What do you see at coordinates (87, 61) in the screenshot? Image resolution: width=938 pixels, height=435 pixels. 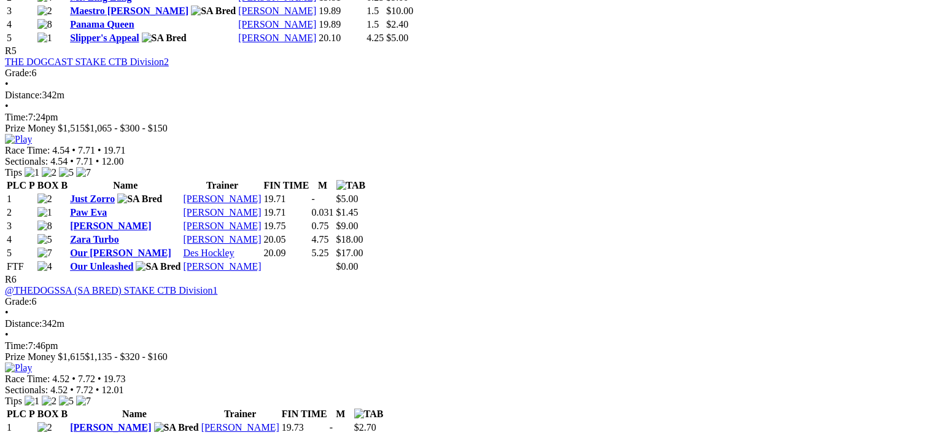 I see `a: THE DOGCAST STAKE CTB Division2` at bounding box center [87, 61].